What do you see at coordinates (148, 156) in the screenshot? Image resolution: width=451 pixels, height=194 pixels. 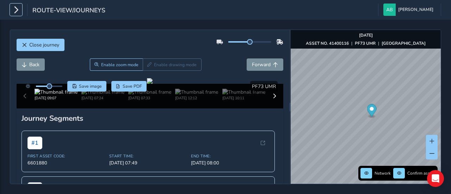 I see `span: Start Time:` at bounding box center [148, 156].